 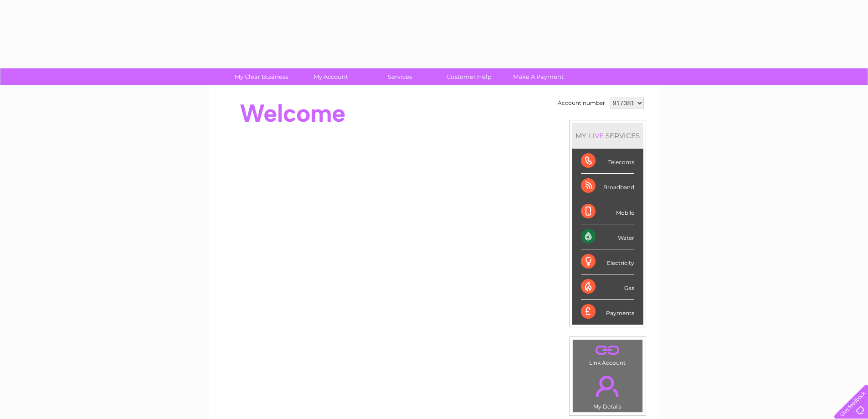 What do you see at coordinates (596, 135) in the screenshot?
I see `div: LIVE` at bounding box center [596, 135].